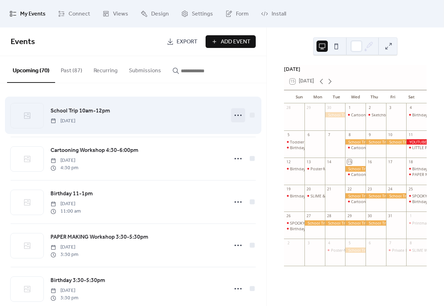 The width and height of the screenshot is (444, 306). What do you see at coordinates (416, 169) in the screenshot?
I see `div: Birthday 11-1pm` at bounding box center [416, 169].